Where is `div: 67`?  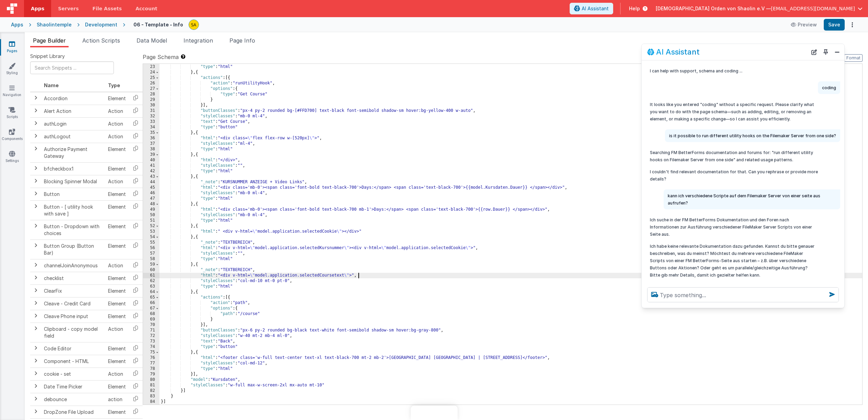 div: 67 is located at coordinates (151, 309).